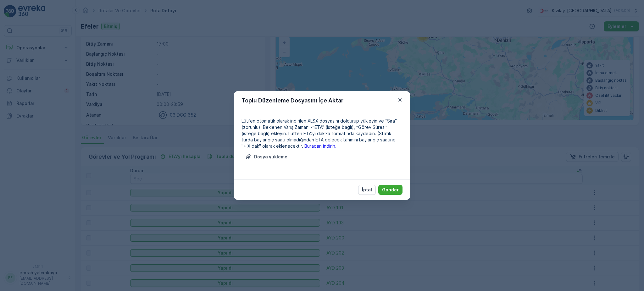 This screenshot has height=291, width=644. What do you see at coordinates (322, 134) in the screenshot?
I see `p: Lütfen otomatik olarak indirilen XLSX dosyasını doldurup yükleyin ve “Sıra” (zorunlu), Beklenen V...` at bounding box center [322, 134].